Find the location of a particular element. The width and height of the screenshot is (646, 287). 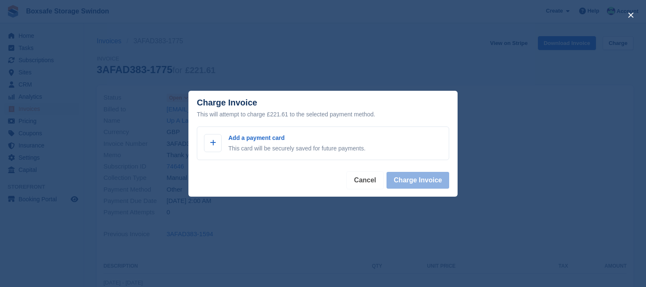

button: close is located at coordinates (631, 15).